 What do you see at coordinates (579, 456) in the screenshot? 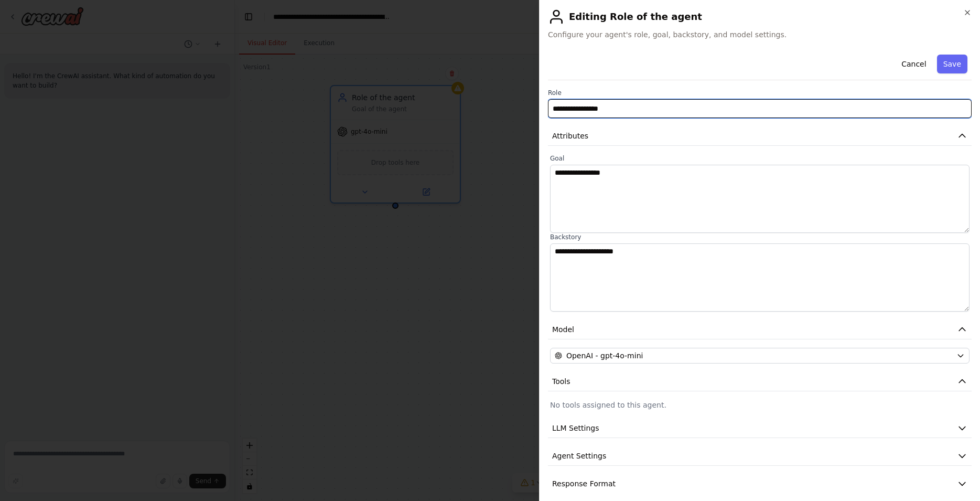
I see `span: Agent Settings` at bounding box center [579, 456].